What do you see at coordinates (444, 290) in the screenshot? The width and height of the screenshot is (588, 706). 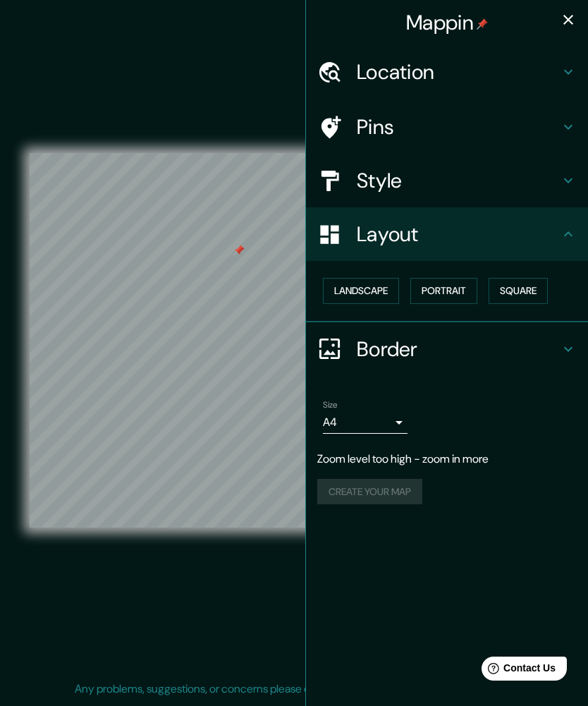 I see `button: Portrait` at bounding box center [444, 290].